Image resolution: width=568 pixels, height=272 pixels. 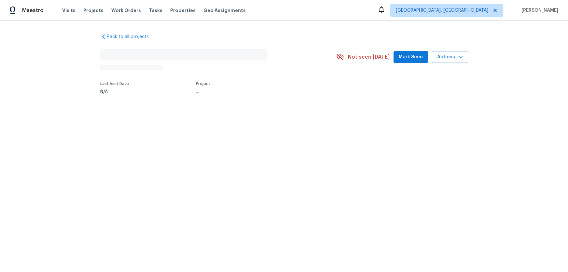 What do you see at coordinates (156, 10) in the screenshot?
I see `span: Tasks` at bounding box center [156, 10].